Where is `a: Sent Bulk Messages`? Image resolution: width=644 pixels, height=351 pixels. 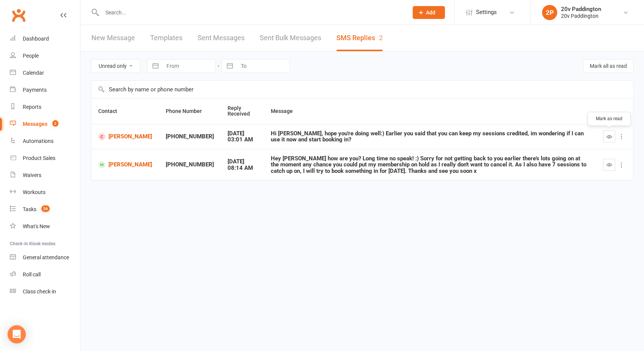 a: Sent Bulk Messages is located at coordinates (291, 38).